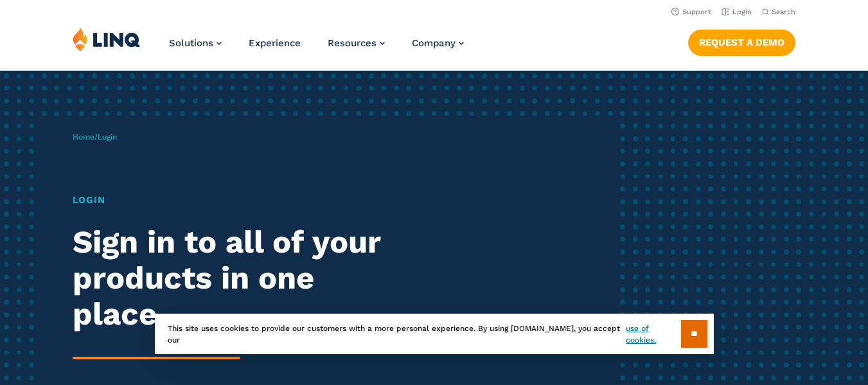  What do you see at coordinates (275, 43) in the screenshot?
I see `span: Experience` at bounding box center [275, 43].